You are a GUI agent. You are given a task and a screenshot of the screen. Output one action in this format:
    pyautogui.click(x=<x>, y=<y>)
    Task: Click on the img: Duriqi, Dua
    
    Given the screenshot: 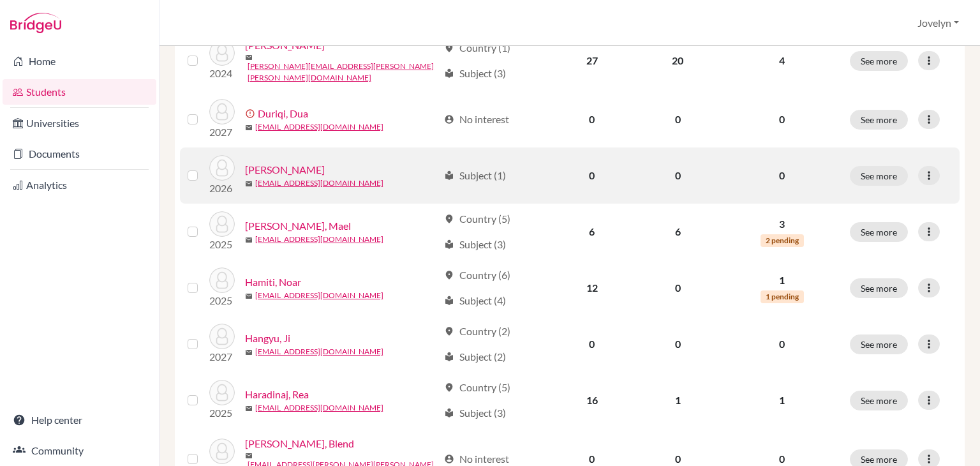 What is the action you would take?
    pyautogui.click(x=222, y=112)
    